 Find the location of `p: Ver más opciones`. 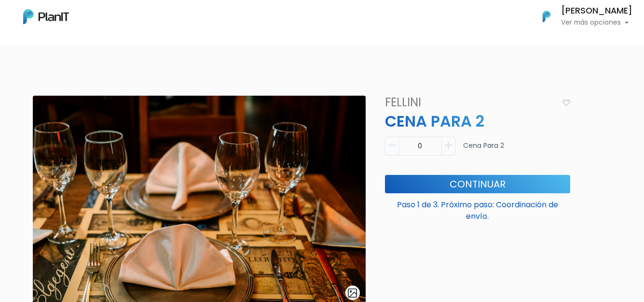

p: Ver más opciones is located at coordinates (596, 23).